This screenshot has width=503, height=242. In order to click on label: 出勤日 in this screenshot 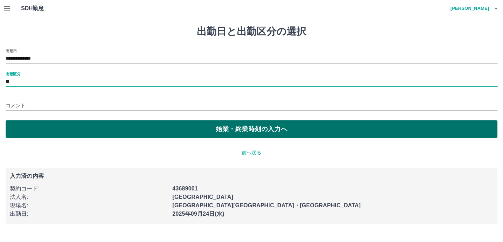, I will do `click(11, 51)`.